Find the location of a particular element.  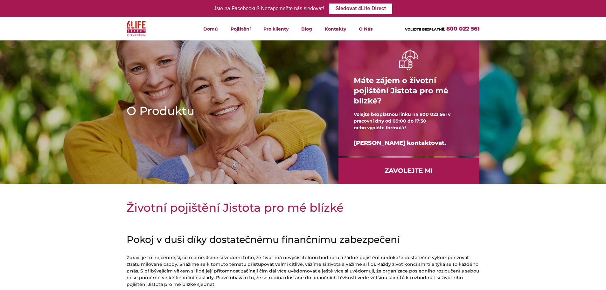

p: Zdraví je to nejcennější, co máme. Jsme si vědomi toho, že život má nevyčíslitelnou hodnotu a žád... is located at coordinates (303, 271).